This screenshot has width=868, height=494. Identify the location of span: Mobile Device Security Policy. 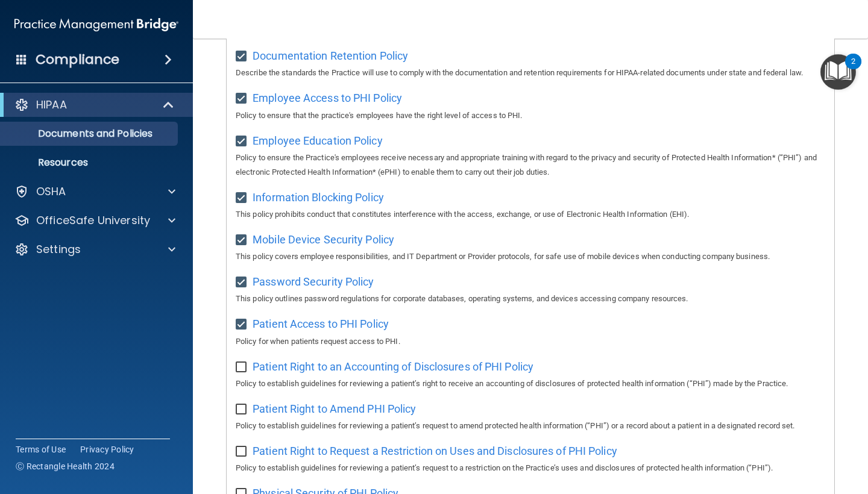
(323, 239).